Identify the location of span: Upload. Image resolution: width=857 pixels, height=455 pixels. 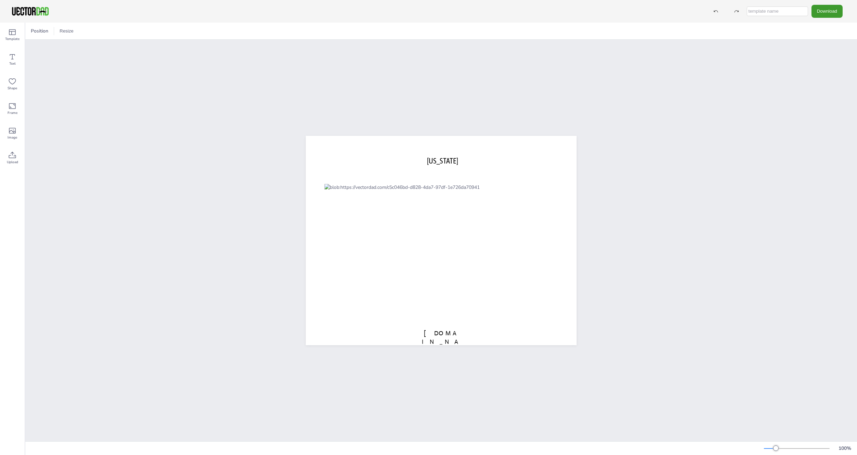
(12, 162).